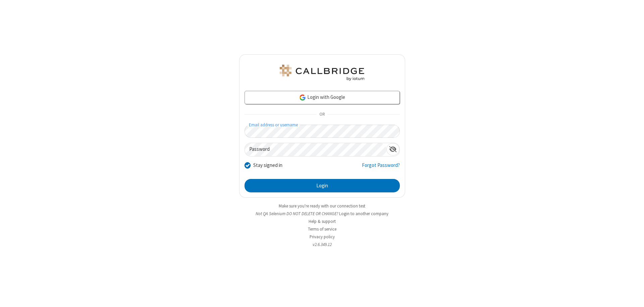 Image resolution: width=644 pixels, height=307 pixels. What do you see at coordinates (322, 98) in the screenshot?
I see `a: Login with Google` at bounding box center [322, 98].